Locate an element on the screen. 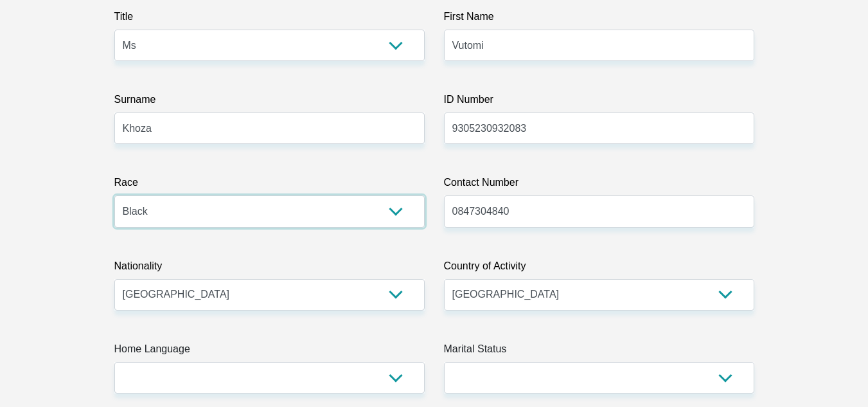 The image size is (868, 407). label: Title is located at coordinates (269, 19).